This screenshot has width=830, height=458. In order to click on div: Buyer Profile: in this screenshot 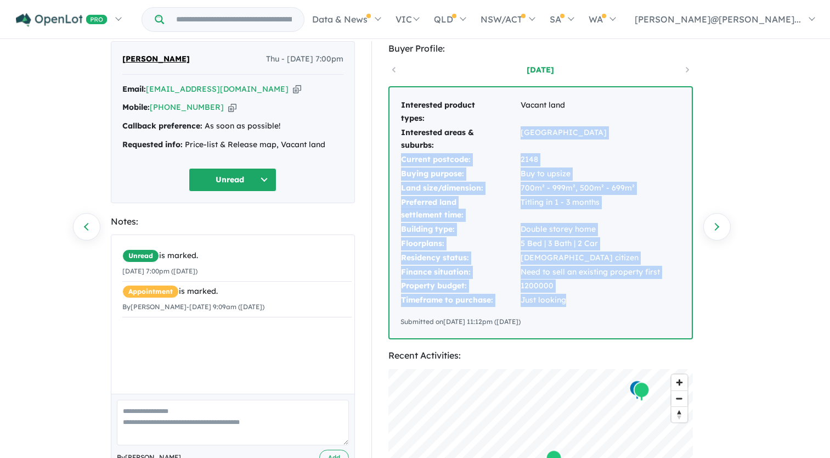, I will do `click(541, 48)`.